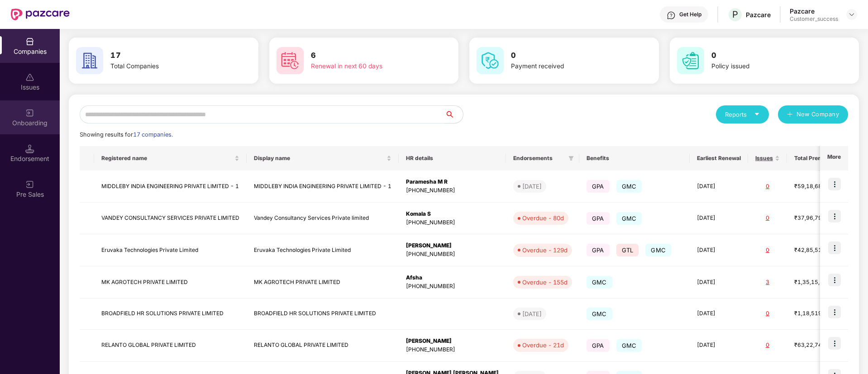 The height and width of the screenshot is (374, 868). What do you see at coordinates (672, 16) in the screenshot?
I see `img: svg+xml;base64,PHN2ZyBpZD0iSGVscC0zMngzMiIgeG1sbnM9Imh0dHA6Ly93d3cudzMub3JnLzIwMDAvc3ZnIiB3aWR0aD...` at bounding box center [672, 16].